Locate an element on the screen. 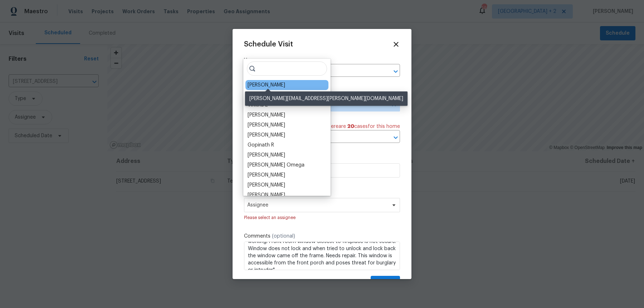 The height and width of the screenshot is (308, 644). span: Create is located at coordinates (385, 282).